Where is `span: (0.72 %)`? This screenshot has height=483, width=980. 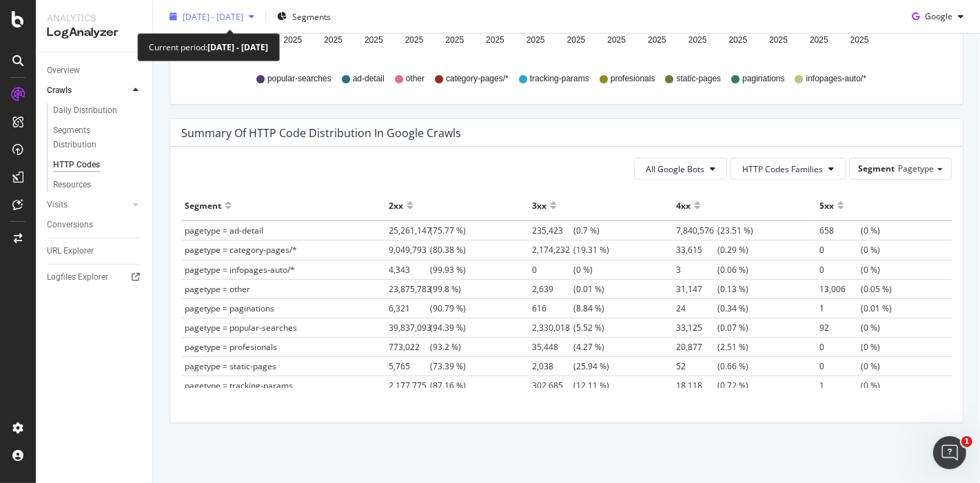
span: (0.72 %) is located at coordinates (712, 385).